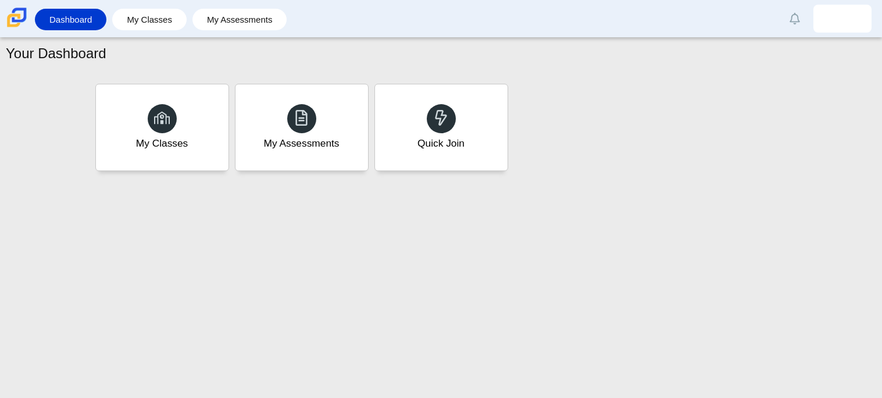  What do you see at coordinates (17, 17) in the screenshot?
I see `img: Carmen School of Science & Technology` at bounding box center [17, 17].